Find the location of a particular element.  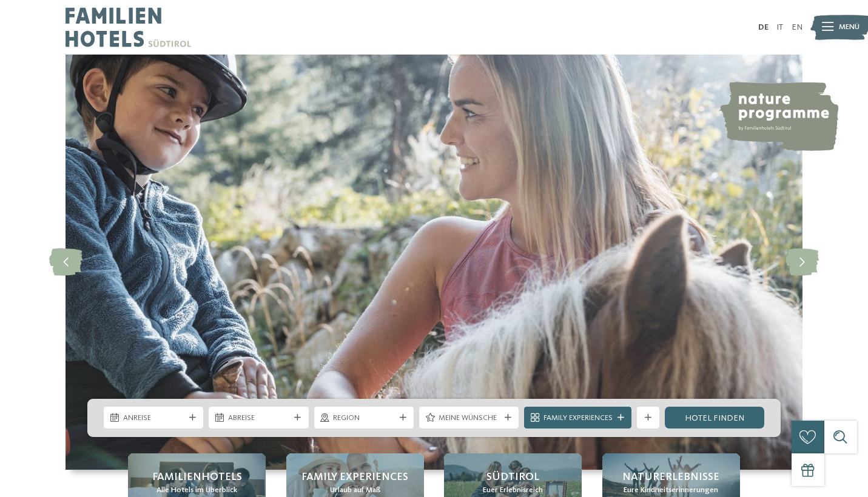

a: IT is located at coordinates (780, 27).